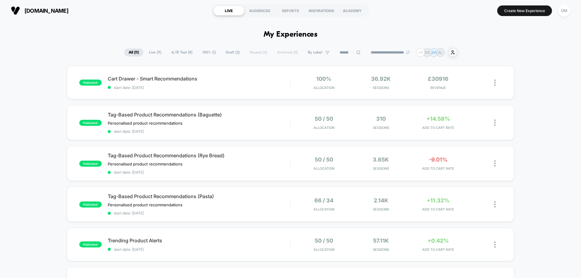 This screenshot has width=581, height=278. I want to click on p: DB, so click(427, 52).